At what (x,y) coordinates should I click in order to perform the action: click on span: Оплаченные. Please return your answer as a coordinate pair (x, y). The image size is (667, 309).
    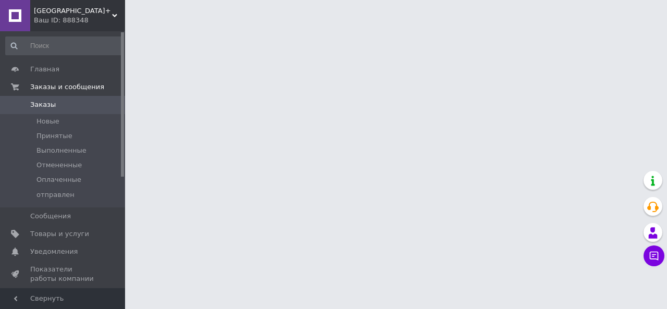
    Looking at the image, I should click on (59, 180).